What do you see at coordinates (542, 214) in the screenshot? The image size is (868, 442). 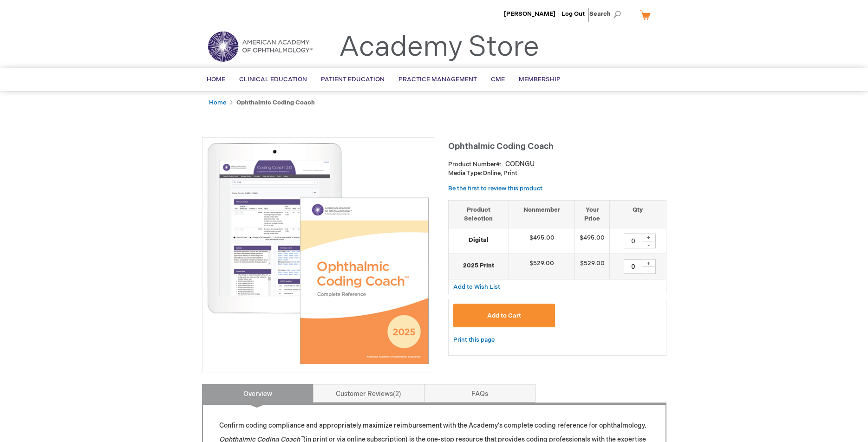 I see `th: Nonmember` at bounding box center [542, 214].